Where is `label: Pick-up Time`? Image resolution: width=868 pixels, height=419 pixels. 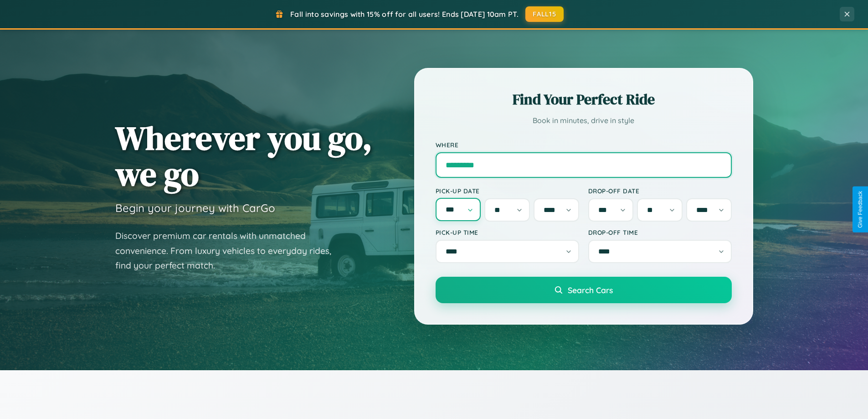
label: Pick-up Time is located at coordinates (508, 232).